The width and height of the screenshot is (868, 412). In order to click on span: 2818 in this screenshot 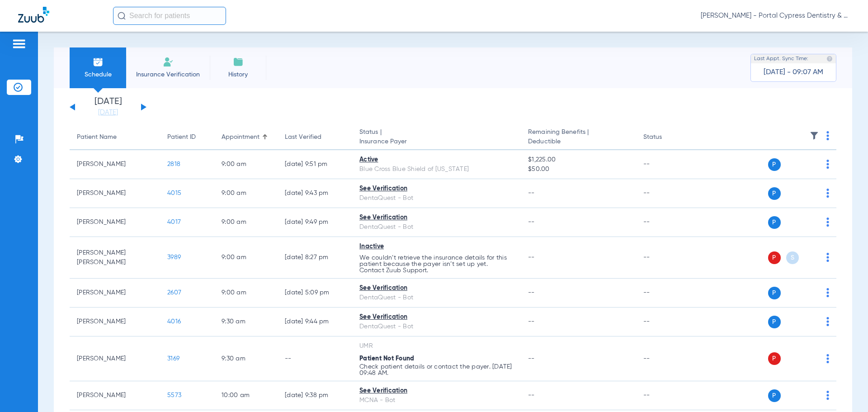, I will do `click(173, 164)`.